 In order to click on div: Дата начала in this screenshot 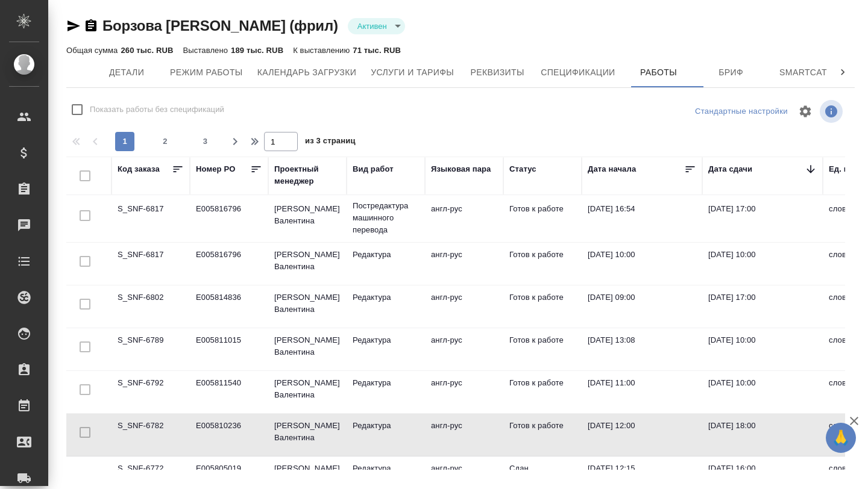, I will do `click(612, 169)`.